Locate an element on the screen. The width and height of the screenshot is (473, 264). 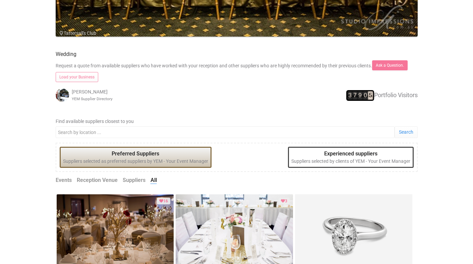
div: Suppliers selected as preferred suppliers by YEM - Your Event Manager is located at coordinates (136, 157).